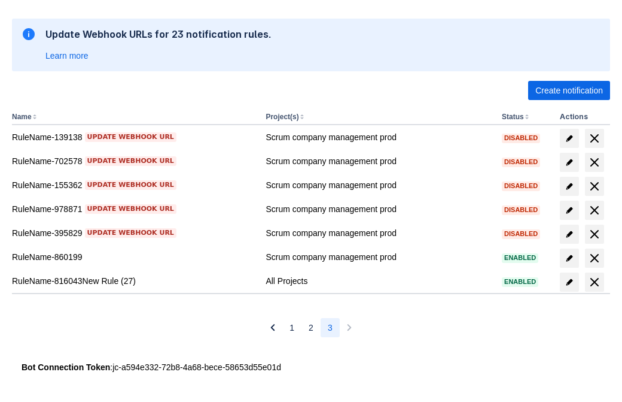 This screenshot has width=622, height=402. What do you see at coordinates (66, 367) in the screenshot?
I see `strong: Bot Connection Token` at bounding box center [66, 367].